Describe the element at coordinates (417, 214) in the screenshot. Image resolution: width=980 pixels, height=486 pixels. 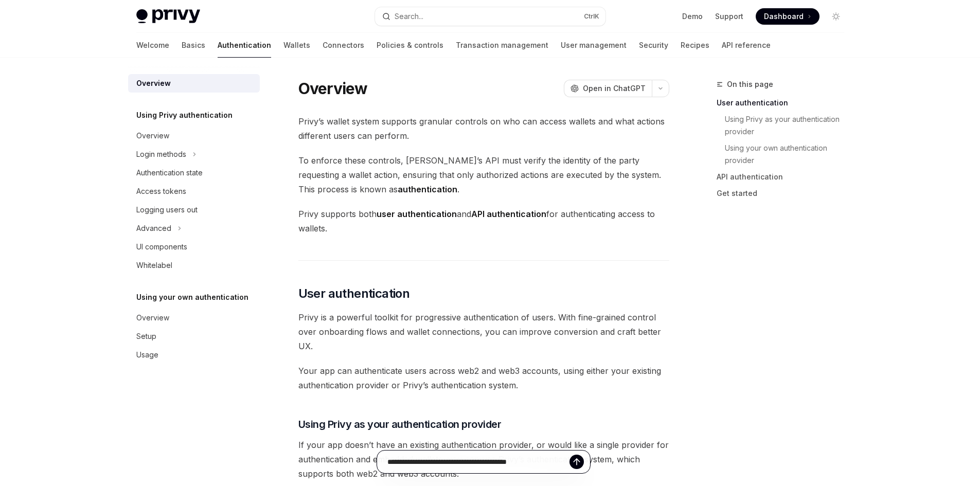
I see `strong: user authentication` at that location.